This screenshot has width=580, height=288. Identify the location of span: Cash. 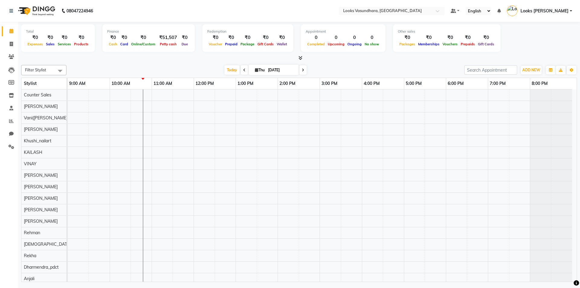
(113, 44).